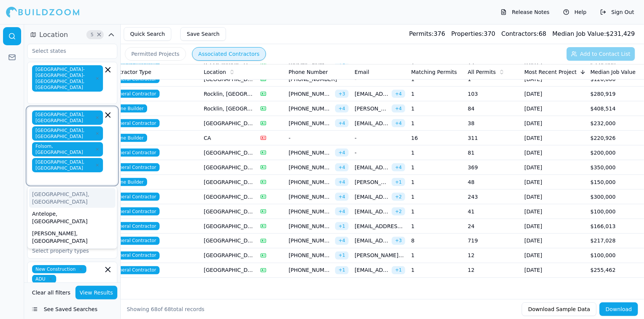 The width and height of the screenshot is (644, 319). Describe the element at coordinates (229, 138) in the screenshot. I see `td: CA` at that location.